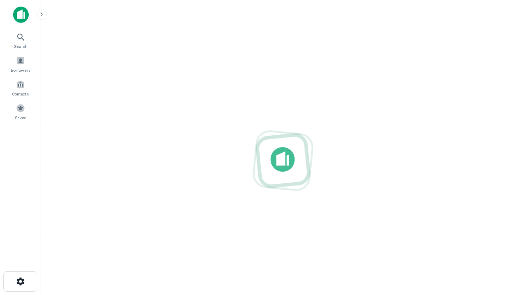 The image size is (525, 295). Describe the element at coordinates (21, 46) in the screenshot. I see `span: Search` at that location.